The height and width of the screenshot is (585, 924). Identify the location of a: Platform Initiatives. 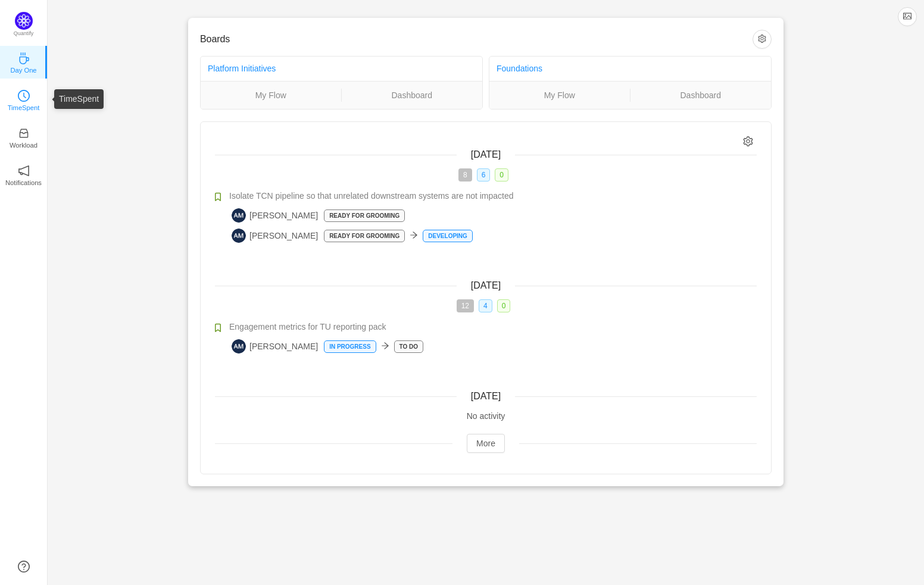
(242, 69).